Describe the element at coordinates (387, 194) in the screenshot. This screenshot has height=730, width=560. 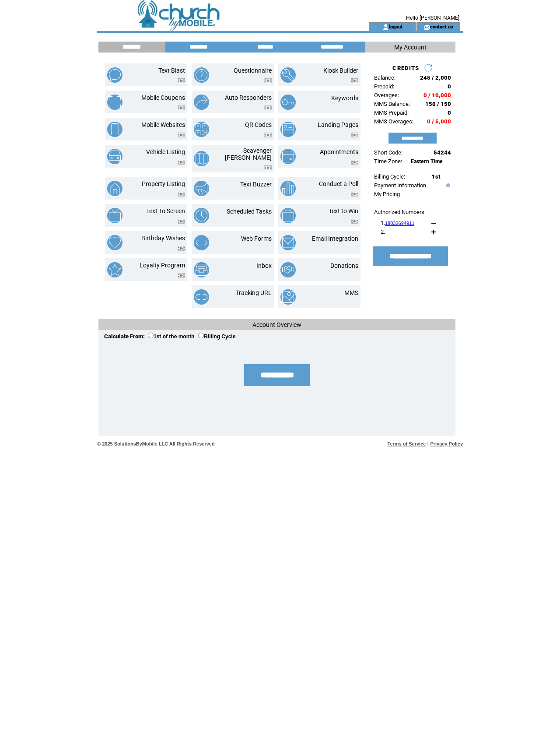
I see `a: My Pricing` at that location.